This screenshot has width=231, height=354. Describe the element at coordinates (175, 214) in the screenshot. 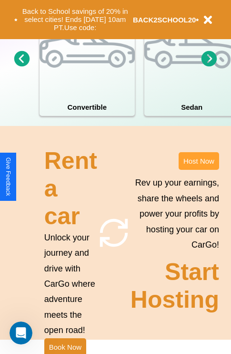

I see `p: Rev up your earnings, share the wheels and power your profits by hosting your car on CarGo!` at that location.